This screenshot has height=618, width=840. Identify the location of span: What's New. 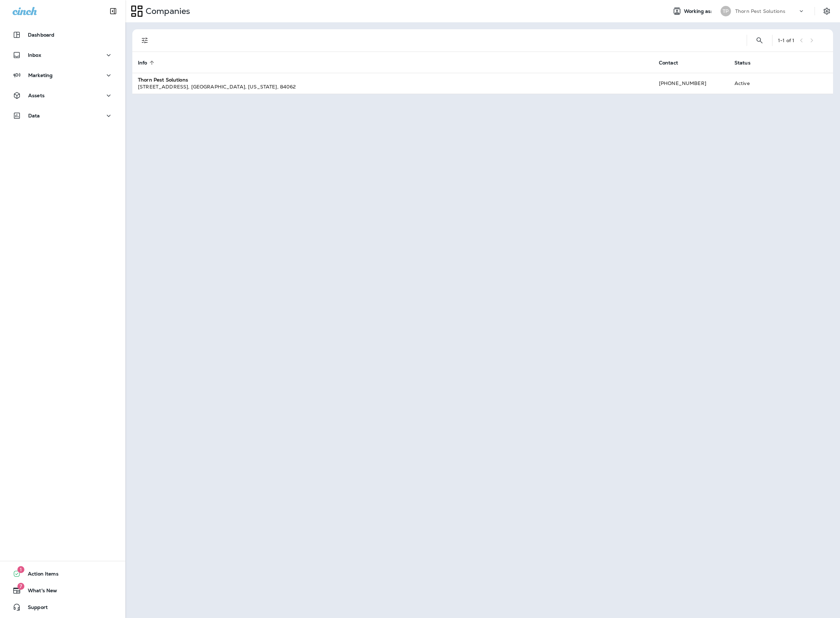
(39, 592).